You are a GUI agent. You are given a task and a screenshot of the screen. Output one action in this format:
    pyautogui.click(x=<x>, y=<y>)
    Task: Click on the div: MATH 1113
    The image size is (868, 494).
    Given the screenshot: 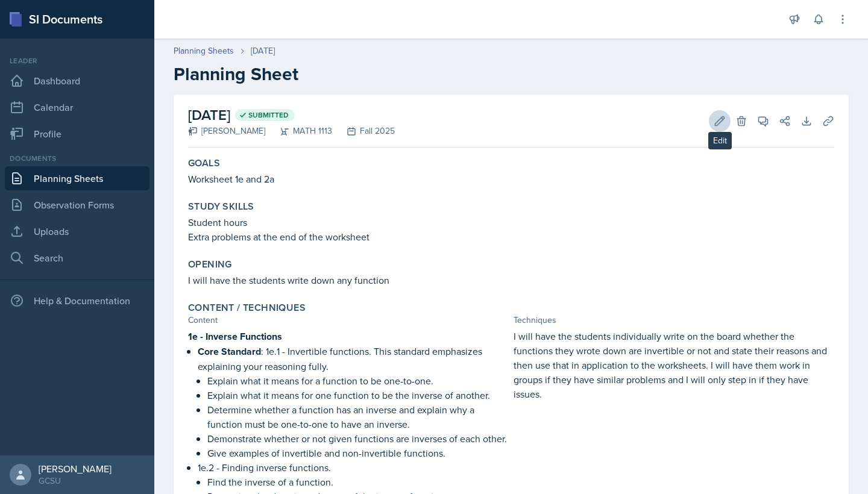 What is the action you would take?
    pyautogui.click(x=298, y=130)
    